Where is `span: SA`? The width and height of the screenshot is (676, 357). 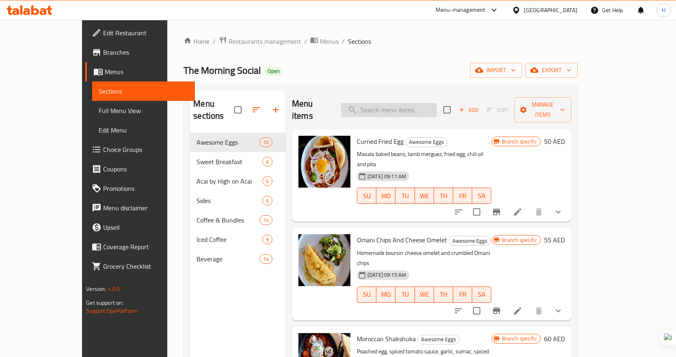
span: SA is located at coordinates (481, 295).